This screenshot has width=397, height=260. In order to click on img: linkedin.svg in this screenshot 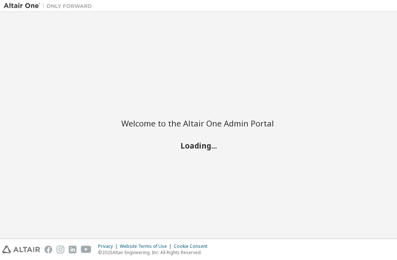, I will do `click(72, 249)`.